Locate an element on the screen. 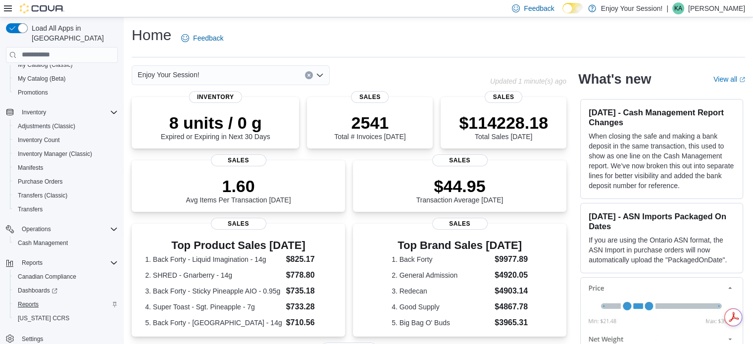 This screenshot has height=344, width=753. p: Updated 1 minute(s) ago is located at coordinates (528, 81).